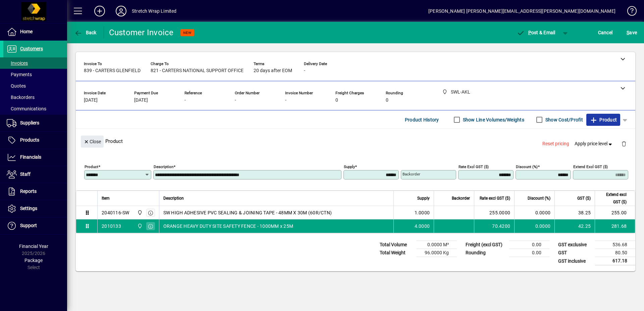 Image resolution: width=644 pixels, height=311 pixels. I want to click on a: Financials, so click(35, 157).